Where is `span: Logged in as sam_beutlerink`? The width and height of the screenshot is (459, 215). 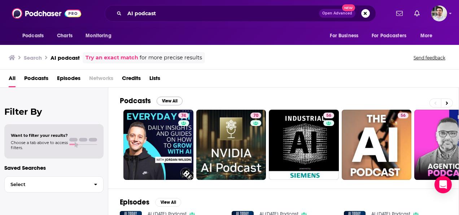 span: Logged in as sam_beutlerink is located at coordinates (440, 13).